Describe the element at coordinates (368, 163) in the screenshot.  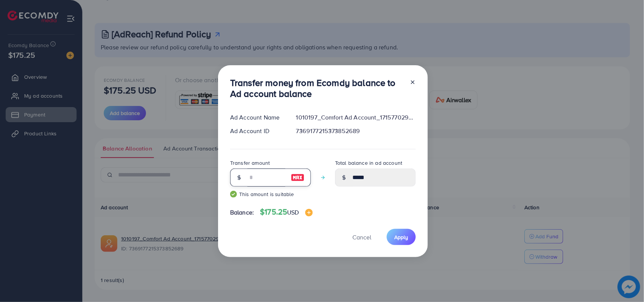
I see `label: Total balance in ad account` at that location.